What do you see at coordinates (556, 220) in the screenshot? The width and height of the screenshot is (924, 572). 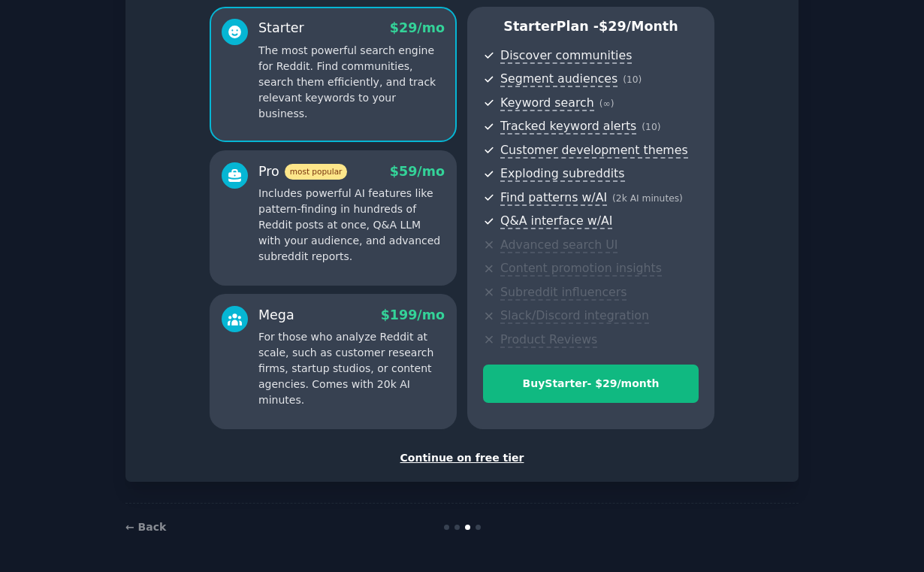 I see `span: Q&A interface w/AI` at bounding box center [556, 220].